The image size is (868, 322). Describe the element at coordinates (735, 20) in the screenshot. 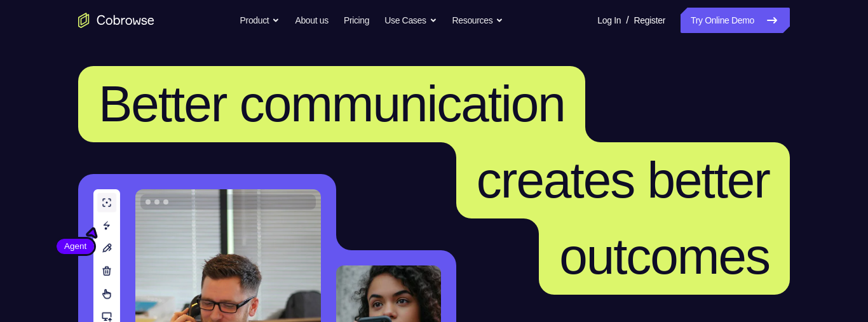

I see `a: Try Online Demo` at that location.